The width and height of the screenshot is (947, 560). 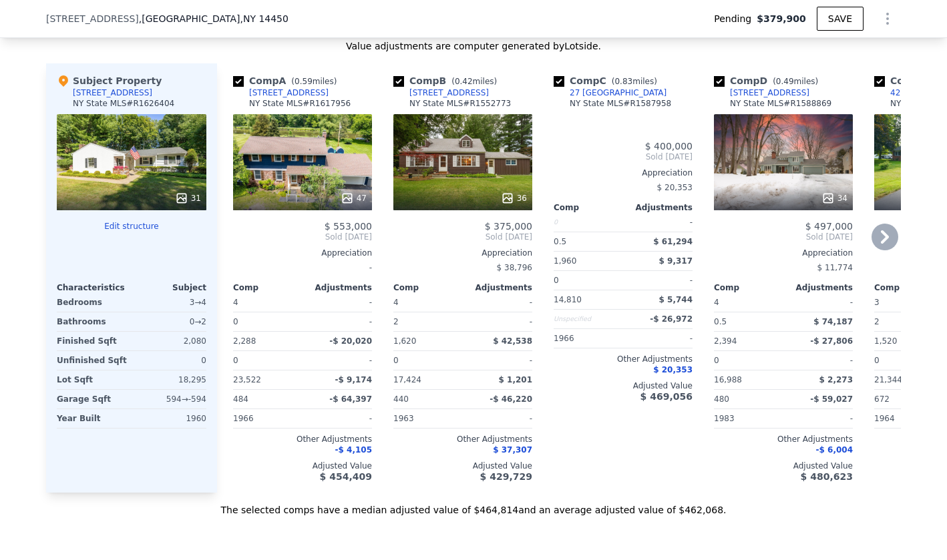 I want to click on span: $ 469,056, so click(x=666, y=396).